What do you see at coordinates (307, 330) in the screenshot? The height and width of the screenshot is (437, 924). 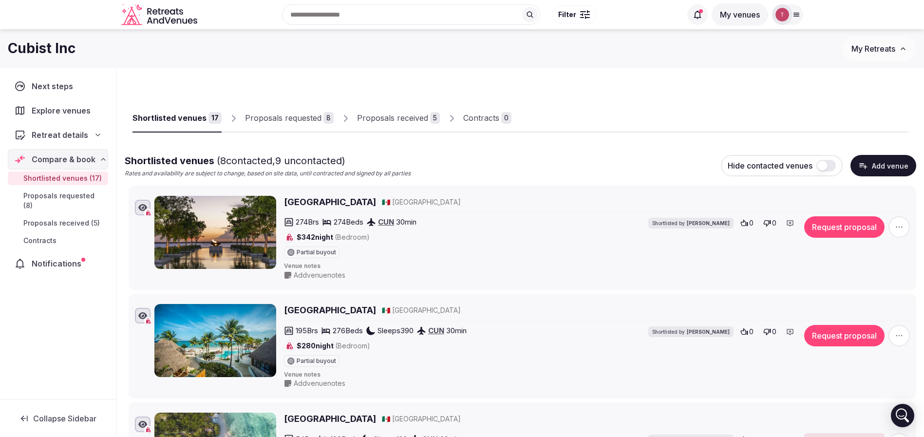 I see `span: 195 Brs` at bounding box center [307, 330].